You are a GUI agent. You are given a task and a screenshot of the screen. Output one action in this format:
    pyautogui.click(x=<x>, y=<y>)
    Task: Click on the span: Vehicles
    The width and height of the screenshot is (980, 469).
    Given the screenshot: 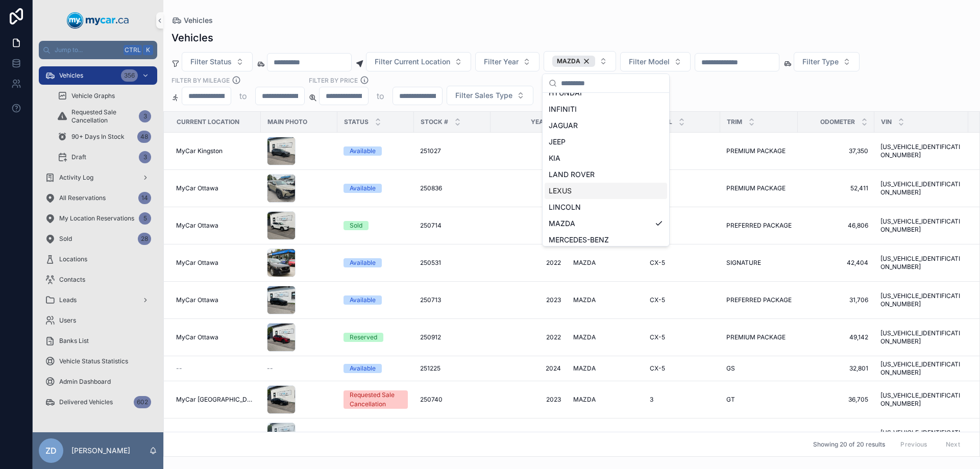 What is the action you would take?
    pyautogui.click(x=71, y=76)
    